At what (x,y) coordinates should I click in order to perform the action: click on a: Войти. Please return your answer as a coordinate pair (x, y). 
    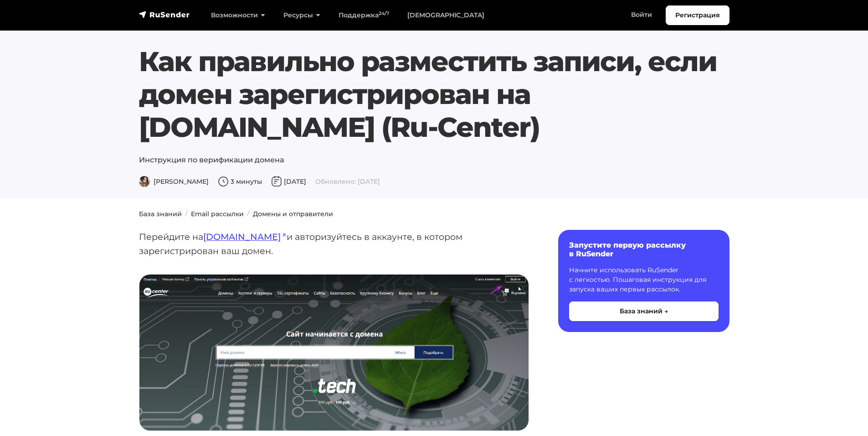
    Looking at the image, I should click on (641, 14).